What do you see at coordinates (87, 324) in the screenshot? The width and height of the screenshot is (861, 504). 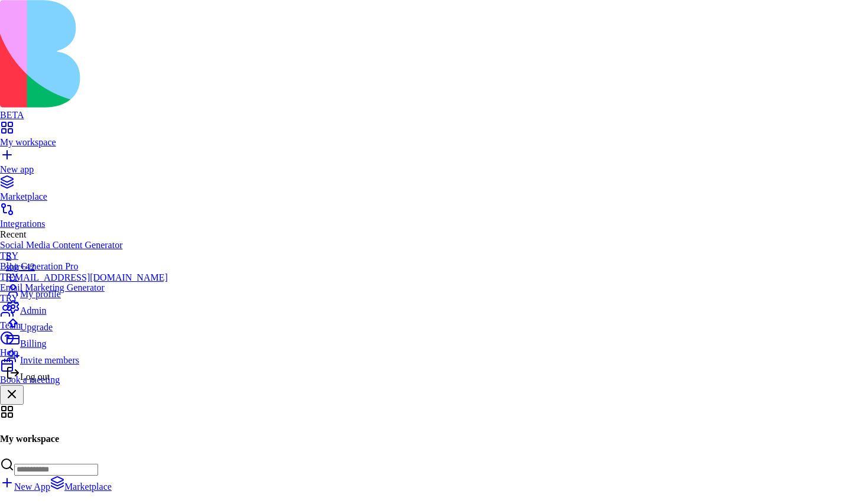 I see `a: Upgrade` at bounding box center [87, 324].